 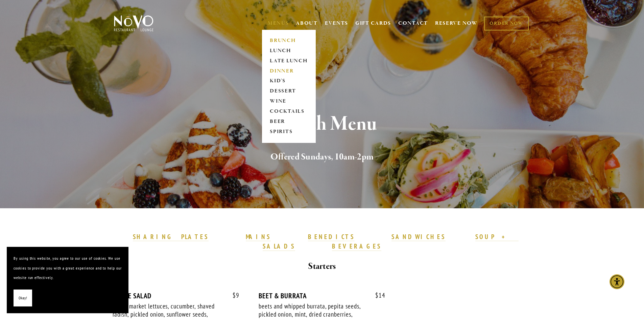 I want to click on a: LUNCH, so click(x=289, y=51).